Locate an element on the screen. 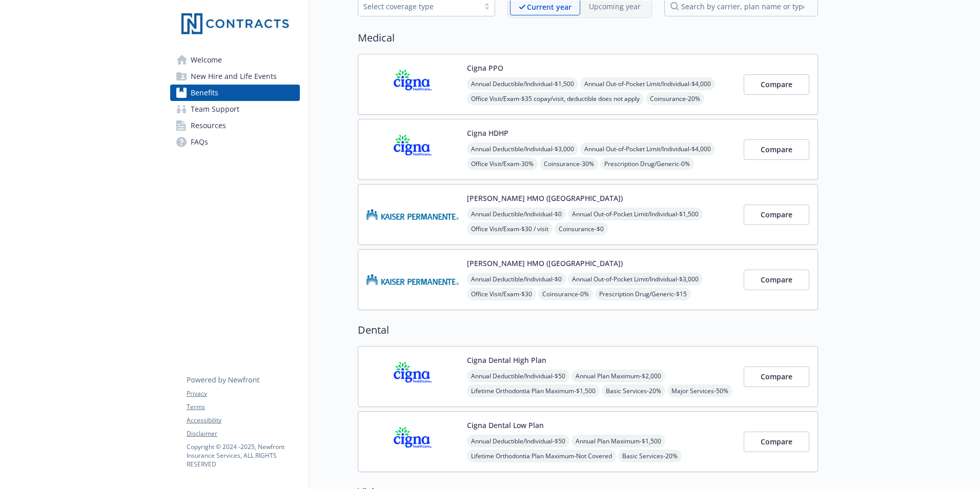 Image resolution: width=980 pixels, height=489 pixels. img: Kaiser Permanente of Washington carrier logo is located at coordinates (412, 279).